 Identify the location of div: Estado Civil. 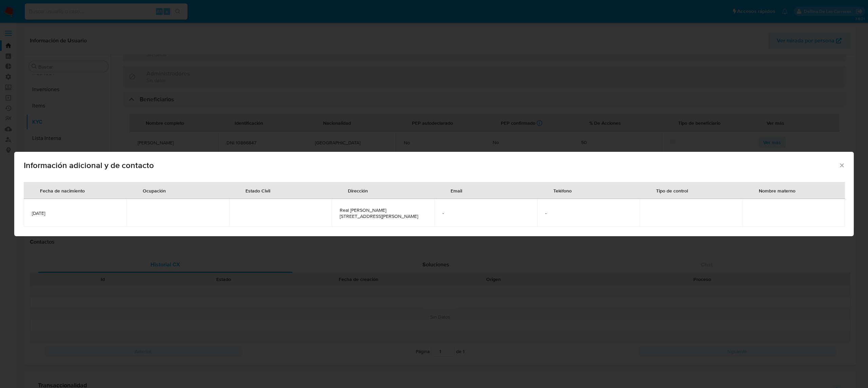
(258, 191).